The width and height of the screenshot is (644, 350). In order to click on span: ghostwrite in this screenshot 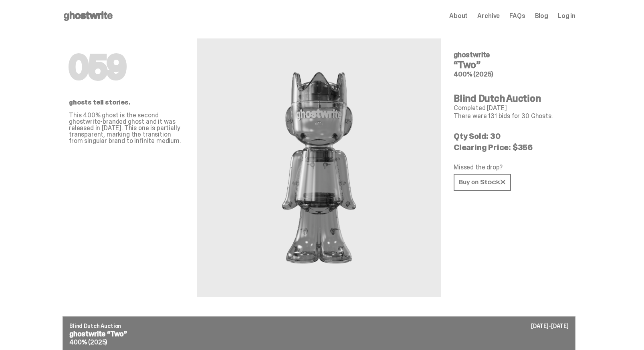, I will do `click(472, 55)`.